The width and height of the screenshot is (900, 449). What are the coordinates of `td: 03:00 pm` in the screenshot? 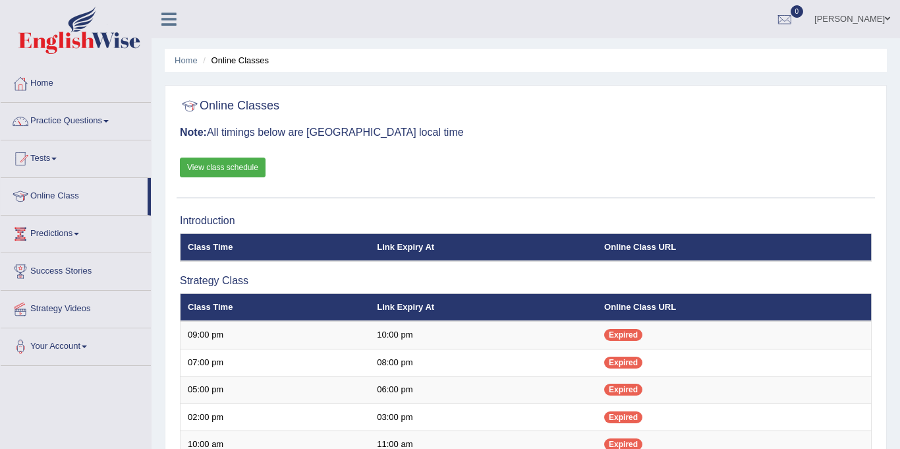 It's located at (483, 417).